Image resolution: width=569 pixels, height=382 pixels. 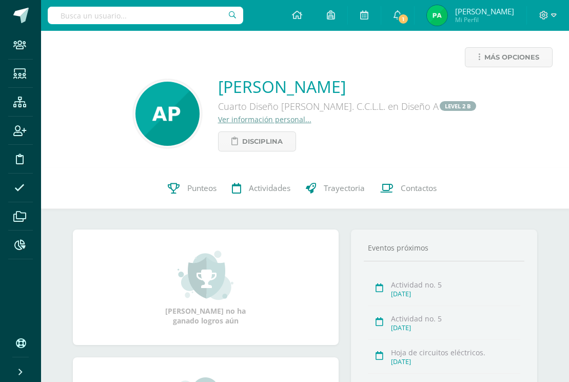 I want to click on a: Punteos, so click(x=192, y=188).